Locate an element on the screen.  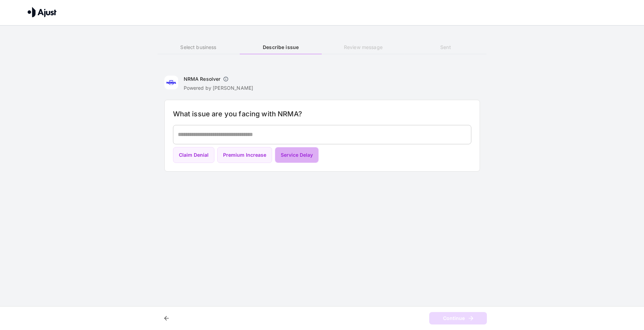
img: Ajust is located at coordinates (42, 12).